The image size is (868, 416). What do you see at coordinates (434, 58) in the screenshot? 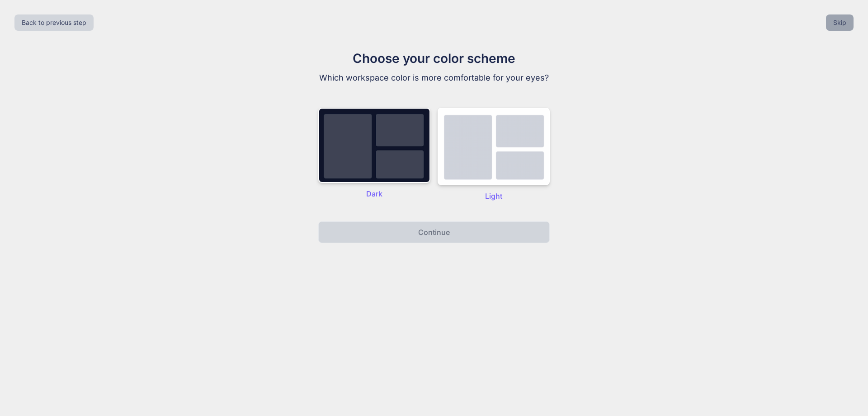
I see `h1: Choose your color scheme` at bounding box center [434, 58].